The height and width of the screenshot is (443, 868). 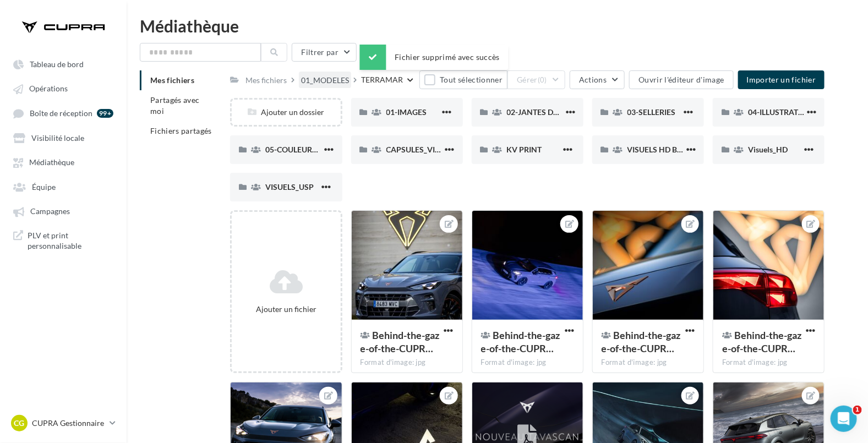 I want to click on span: Mes fichiers, so click(x=172, y=79).